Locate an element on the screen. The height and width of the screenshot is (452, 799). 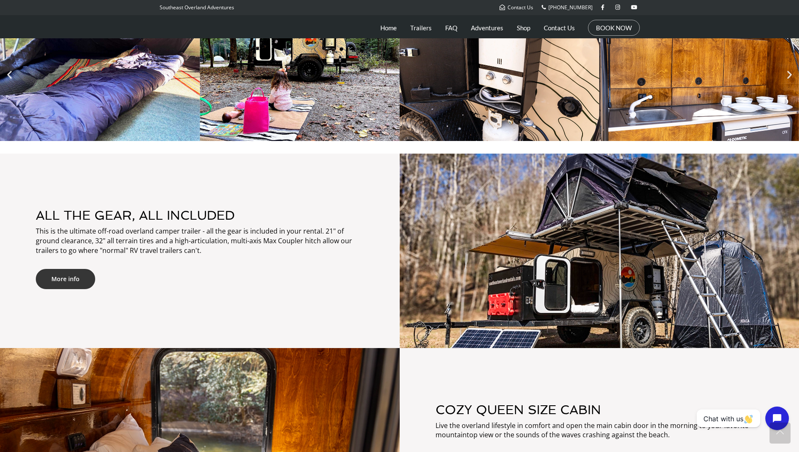
img: child-on-blanket.jpg is located at coordinates (300, 75).